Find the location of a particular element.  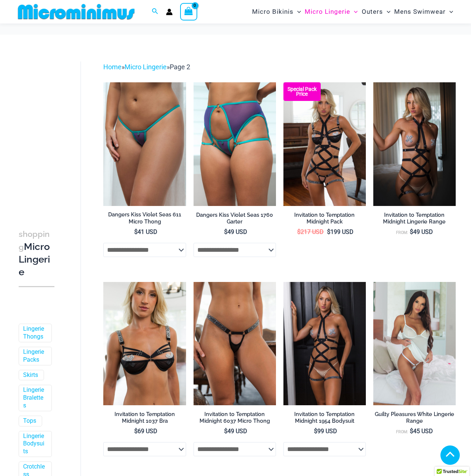

a: Micro BikinisMenu ToggleMenu Toggle is located at coordinates (276, 11).